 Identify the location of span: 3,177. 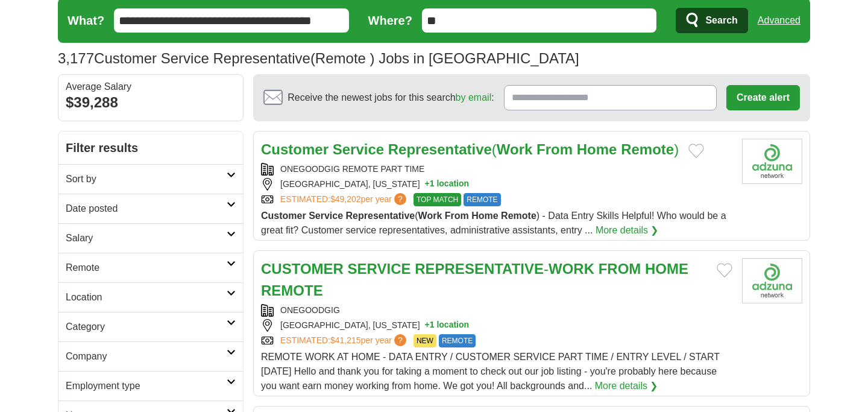
(76, 59).